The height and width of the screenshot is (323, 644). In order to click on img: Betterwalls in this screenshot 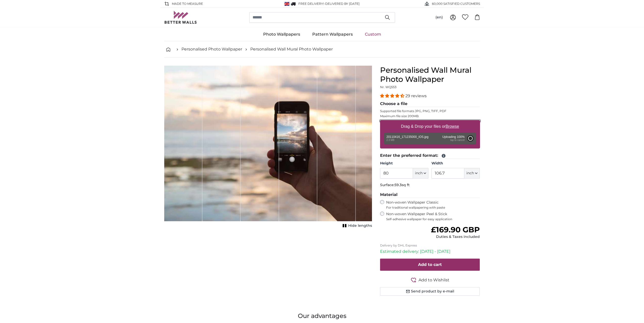, I will do `click(181, 17)`.